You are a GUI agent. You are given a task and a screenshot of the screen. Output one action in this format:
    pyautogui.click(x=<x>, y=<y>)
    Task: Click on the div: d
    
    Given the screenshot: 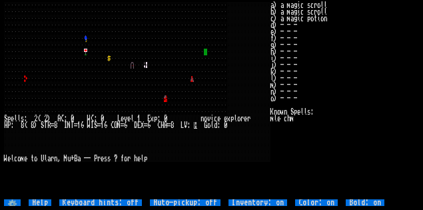 What is the action you would take?
    pyautogui.click(x=215, y=125)
    